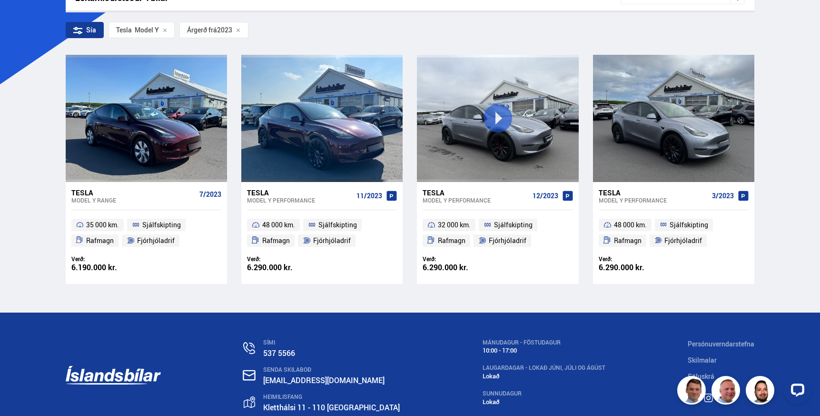 This screenshot has height=416, width=820. What do you see at coordinates (109, 267) in the screenshot?
I see `div: 6.190.000 kr.` at bounding box center [109, 267].